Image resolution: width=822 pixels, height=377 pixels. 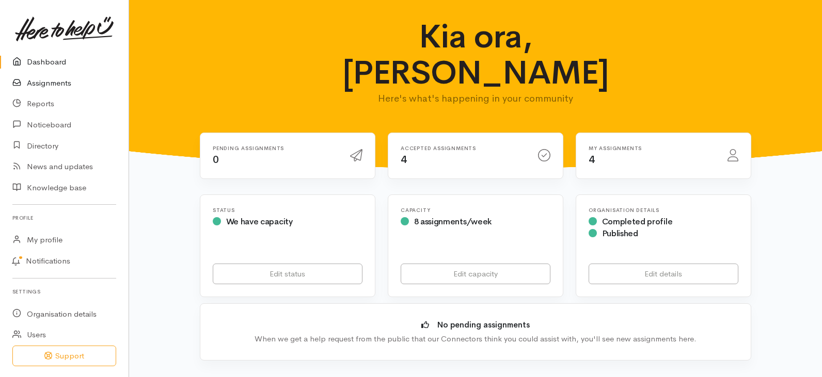 What do you see at coordinates (64, 292) in the screenshot?
I see `h6: Settings` at bounding box center [64, 292].